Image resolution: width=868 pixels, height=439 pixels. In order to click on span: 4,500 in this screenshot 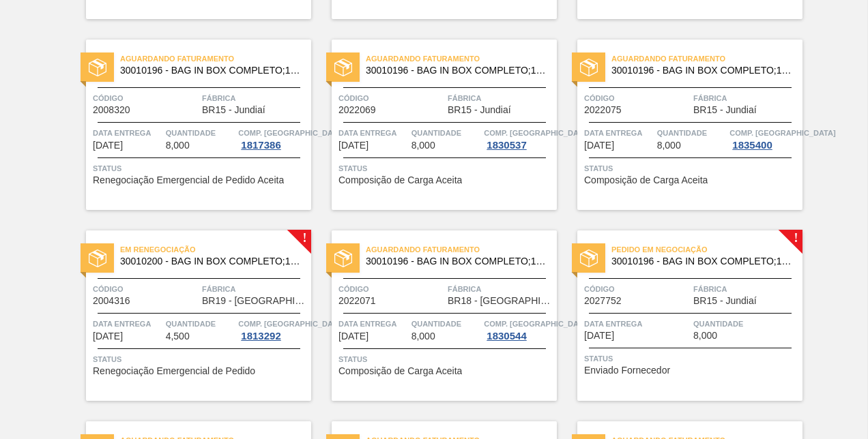, I will do `click(177, 336)`.